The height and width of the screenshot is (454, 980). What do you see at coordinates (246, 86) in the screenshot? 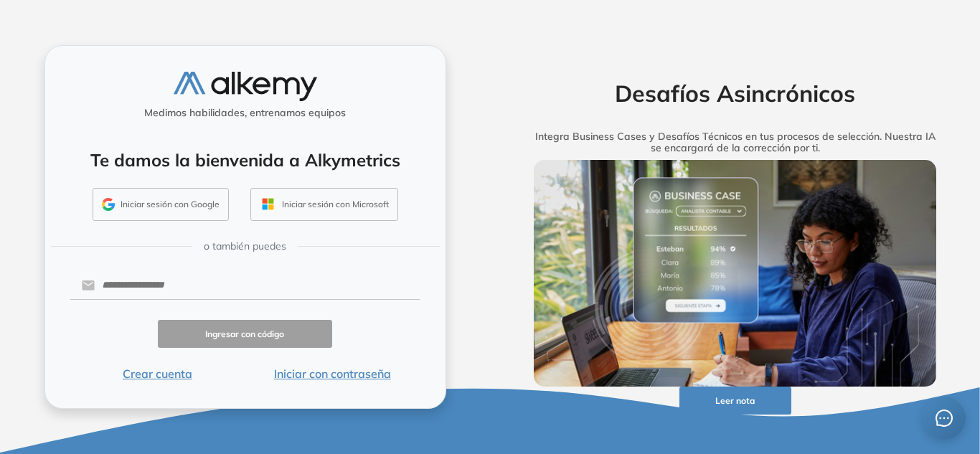
I see `img: logo-alkemy` at bounding box center [246, 86].